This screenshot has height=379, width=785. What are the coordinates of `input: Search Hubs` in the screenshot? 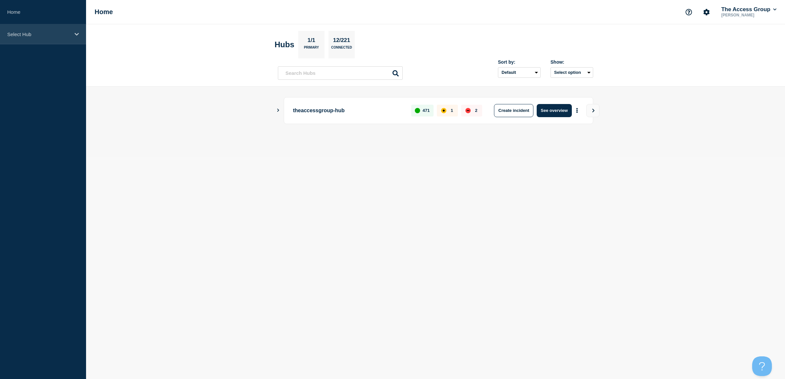 It's located at (340, 73).